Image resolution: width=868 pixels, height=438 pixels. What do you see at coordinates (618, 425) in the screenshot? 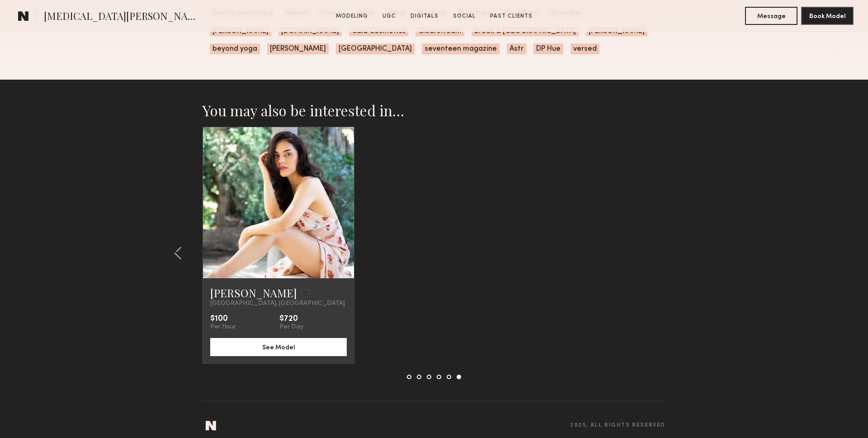
I see `span: 2025, all rights reserved` at bounding box center [618, 425].